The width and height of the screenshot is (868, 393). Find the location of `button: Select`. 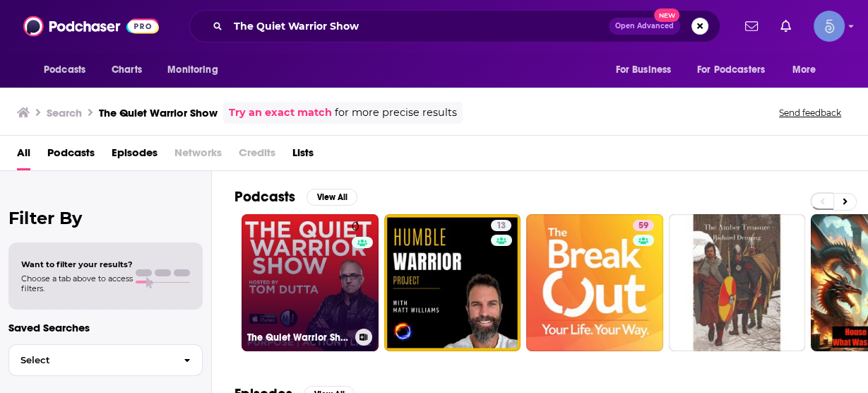

button: Select is located at coordinates (105, 360).